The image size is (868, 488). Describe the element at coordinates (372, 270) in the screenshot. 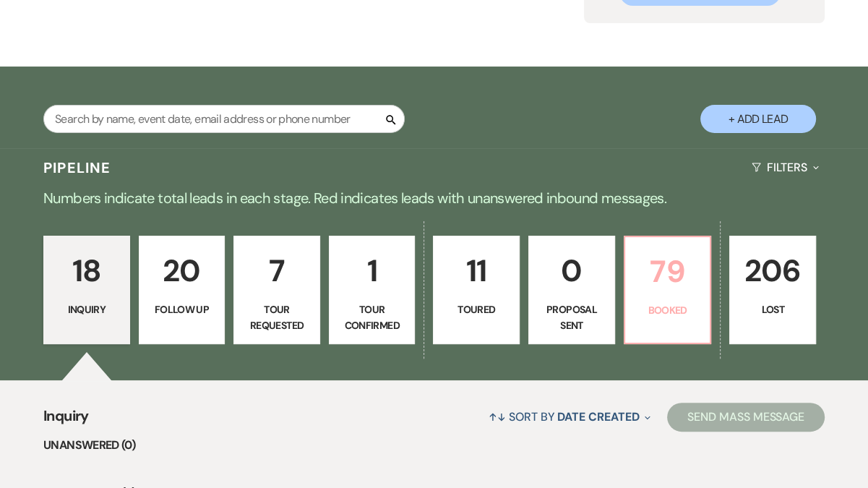

I see `p: 1` at that location.